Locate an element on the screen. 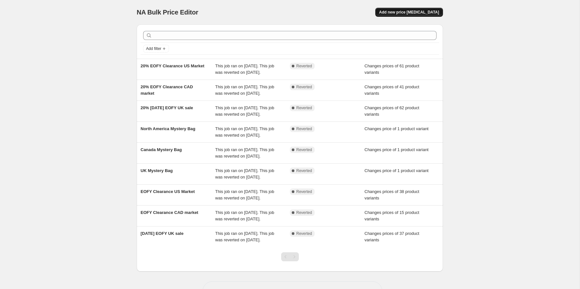 The height and width of the screenshot is (289, 580). span: 20% EOFY Clearance CAD market is located at coordinates (167, 90).